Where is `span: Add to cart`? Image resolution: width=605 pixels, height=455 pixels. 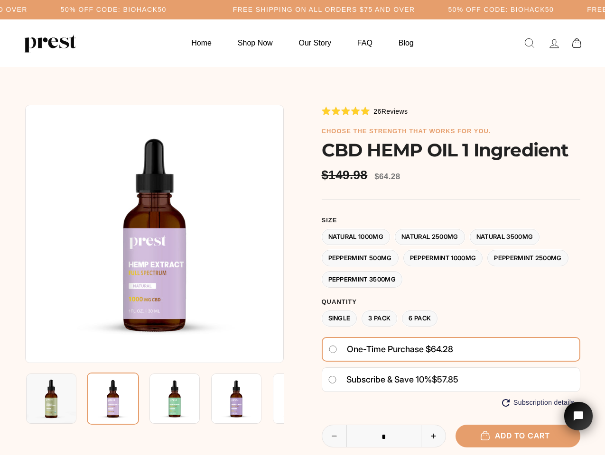 span: Add to cart is located at coordinates (517, 436).